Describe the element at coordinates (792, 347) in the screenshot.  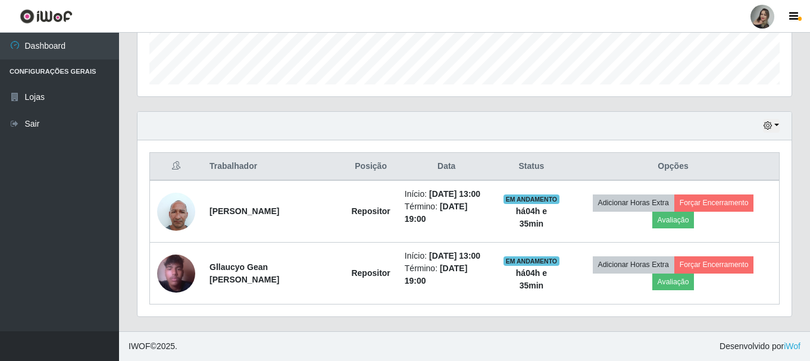
I see `a: iWof` at that location.